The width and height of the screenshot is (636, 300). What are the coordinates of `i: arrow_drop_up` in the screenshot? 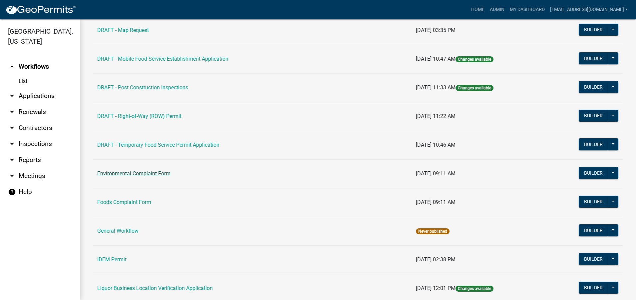 It's located at (12, 67).